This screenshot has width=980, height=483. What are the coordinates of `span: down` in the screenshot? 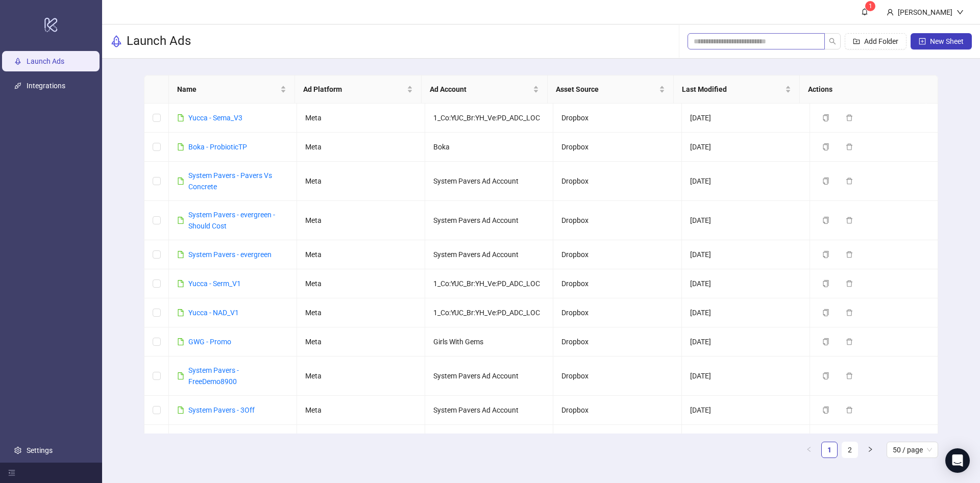 It's located at (961, 13).